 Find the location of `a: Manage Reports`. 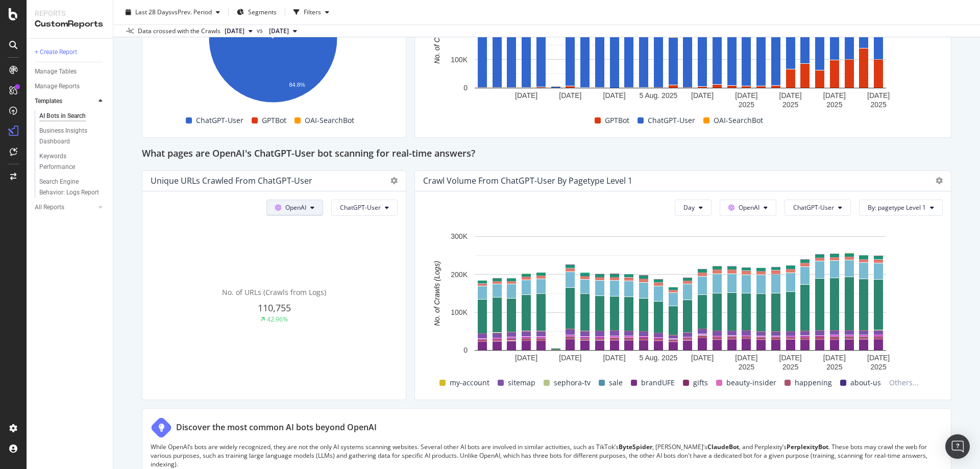

a: Manage Reports is located at coordinates (70, 86).